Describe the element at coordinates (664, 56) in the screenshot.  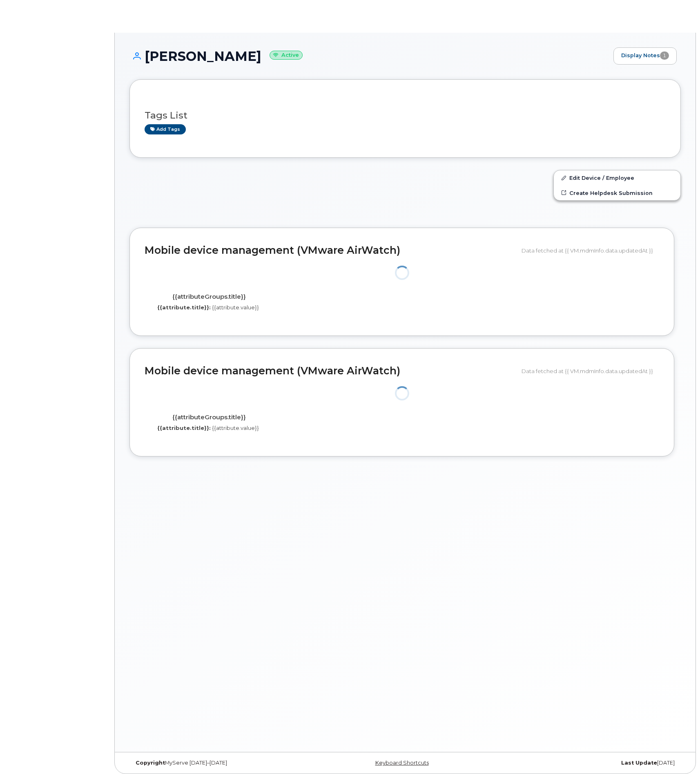
I see `span: 1` at that location.